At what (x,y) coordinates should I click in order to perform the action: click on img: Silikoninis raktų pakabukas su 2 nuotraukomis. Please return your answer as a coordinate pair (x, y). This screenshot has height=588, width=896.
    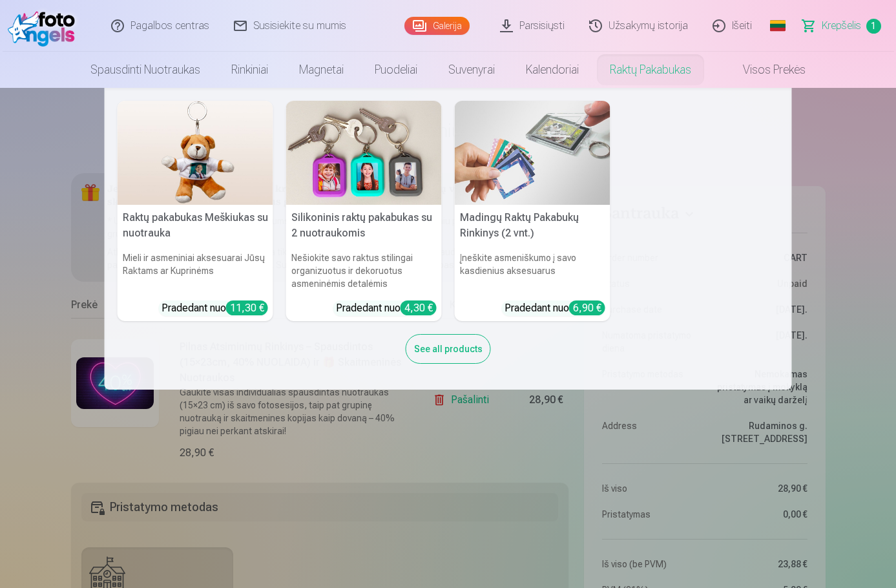
    Looking at the image, I should click on (363, 152).